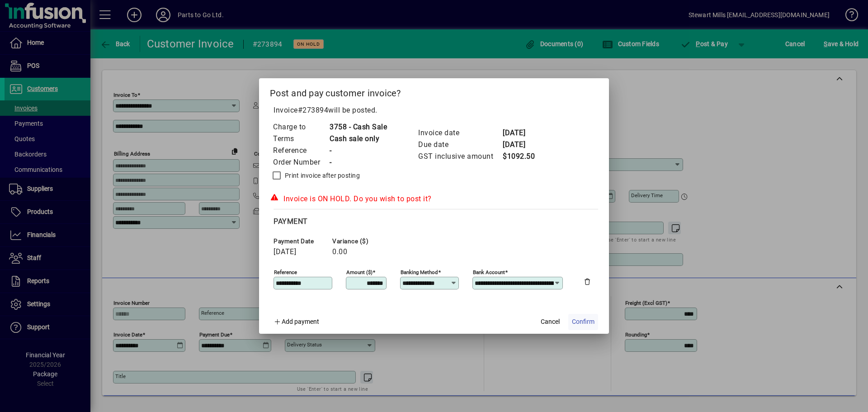 This screenshot has width=868, height=412. Describe the element at coordinates (550, 322) in the screenshot. I see `button: Cancel` at that location.